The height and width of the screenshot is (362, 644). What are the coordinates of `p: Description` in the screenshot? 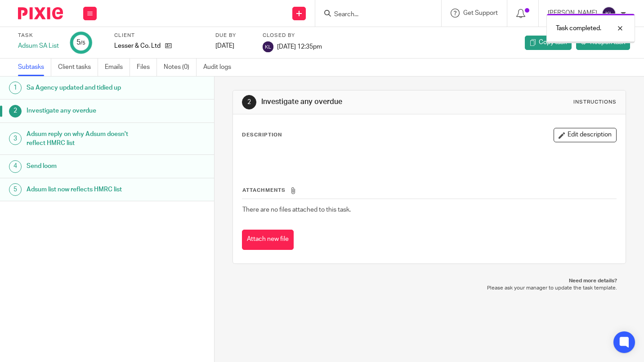 It's located at (262, 135).